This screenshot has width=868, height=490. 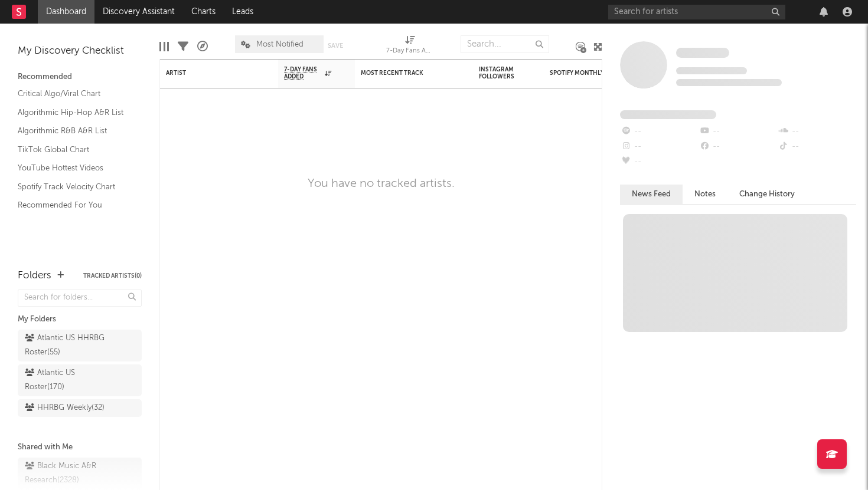 I want to click on button: Notes, so click(x=705, y=194).